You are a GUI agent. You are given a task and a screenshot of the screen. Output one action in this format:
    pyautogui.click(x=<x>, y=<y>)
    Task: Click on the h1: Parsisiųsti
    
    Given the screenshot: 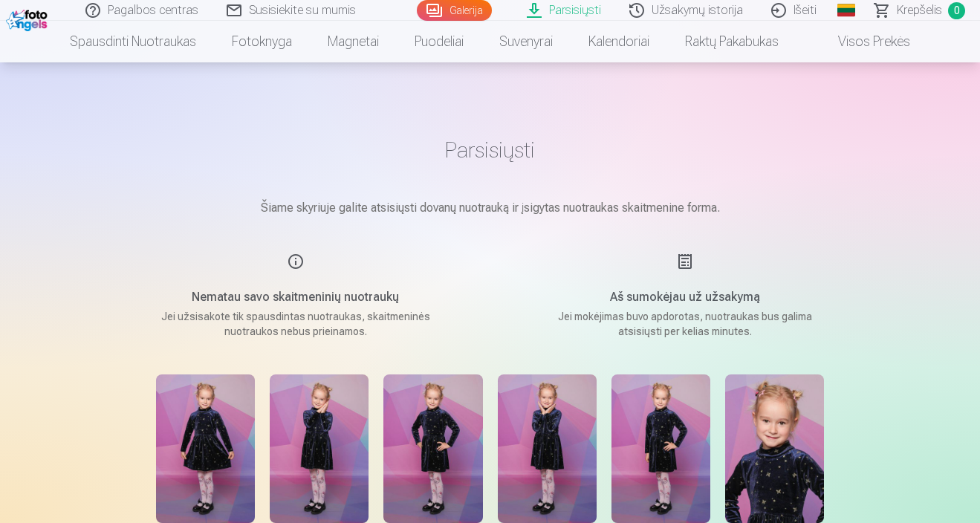 What is the action you would take?
    pyautogui.click(x=490, y=150)
    